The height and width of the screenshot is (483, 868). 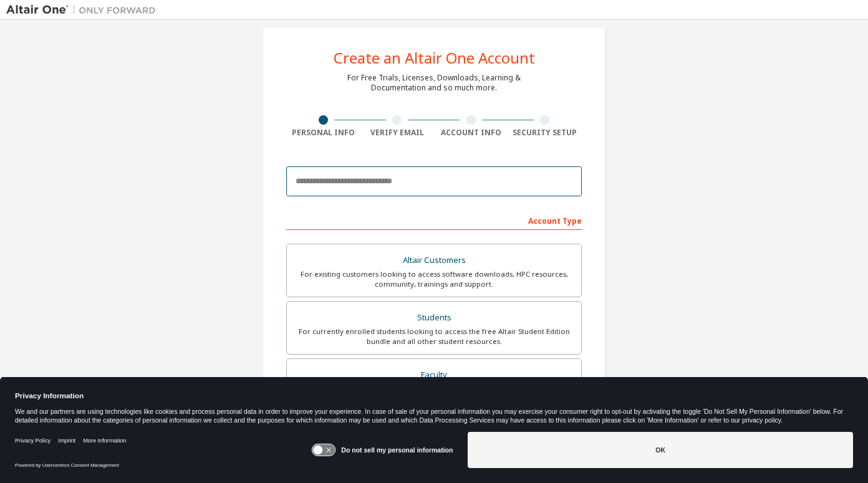 What do you see at coordinates (434, 375) in the screenshot?
I see `div: Faculty` at bounding box center [434, 375].